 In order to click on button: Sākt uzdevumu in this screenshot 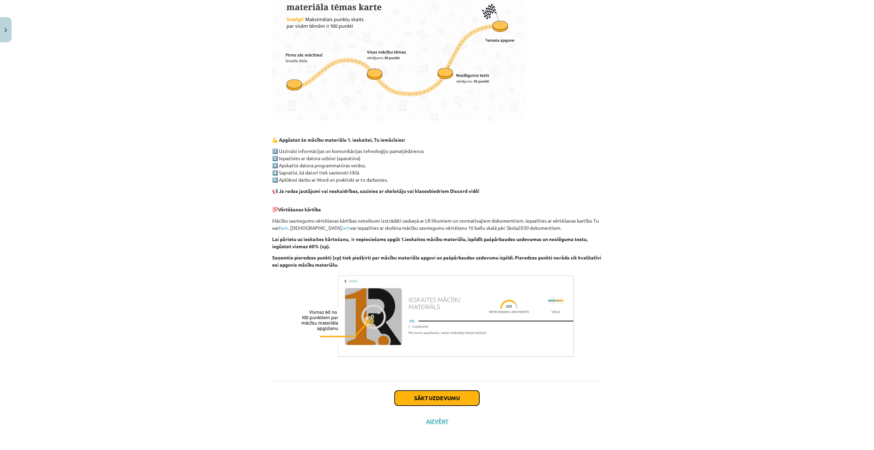, I will do `click(437, 398)`.